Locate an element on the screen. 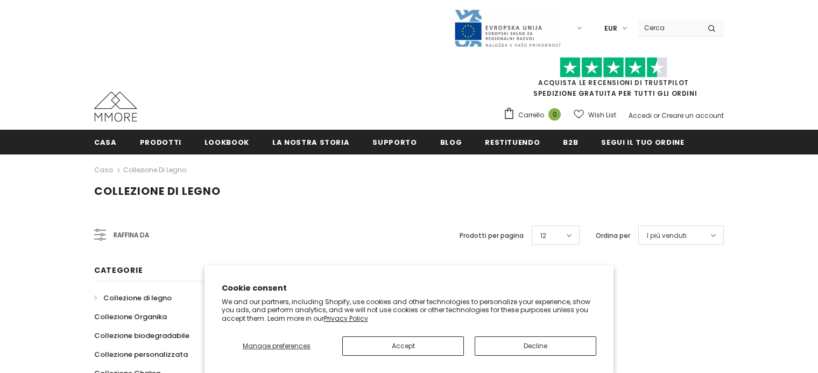 The width and height of the screenshot is (818, 373). span: EUR is located at coordinates (611, 29).